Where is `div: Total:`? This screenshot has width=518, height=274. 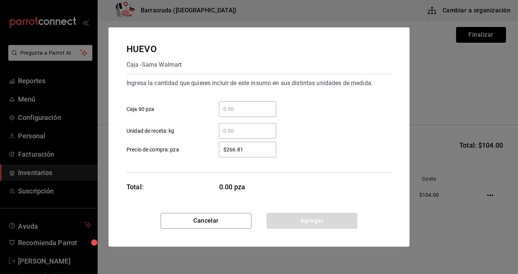 div: Total: is located at coordinates (135, 187).